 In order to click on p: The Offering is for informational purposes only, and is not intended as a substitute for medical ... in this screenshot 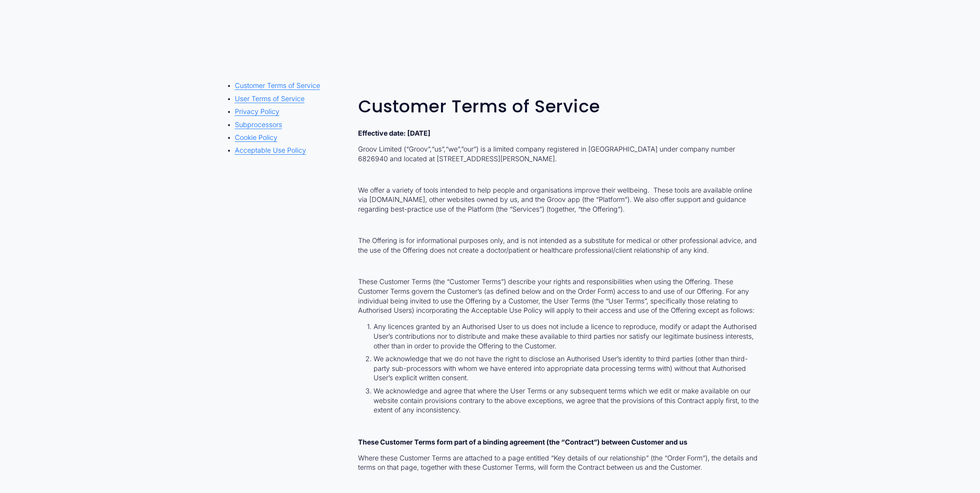, I will do `click(560, 245)`.